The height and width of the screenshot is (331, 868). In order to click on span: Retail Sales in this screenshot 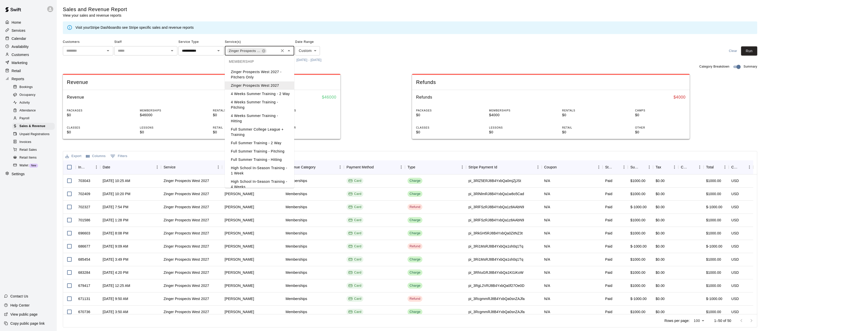, I will do `click(28, 150)`.